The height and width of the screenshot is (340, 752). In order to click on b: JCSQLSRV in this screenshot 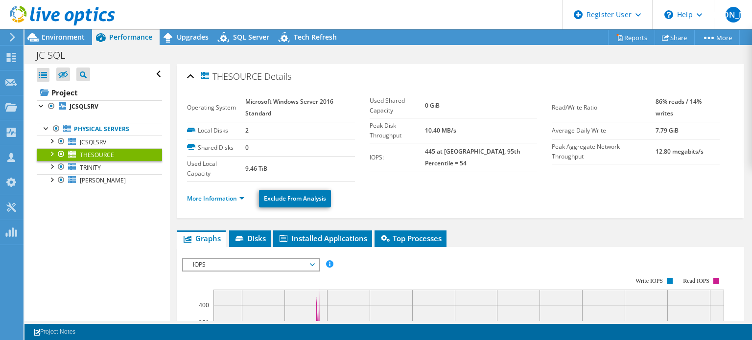, I will do `click(84, 106)`.